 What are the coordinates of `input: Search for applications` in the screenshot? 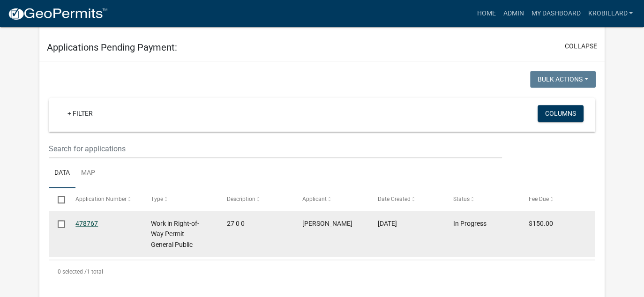 It's located at (275, 149).